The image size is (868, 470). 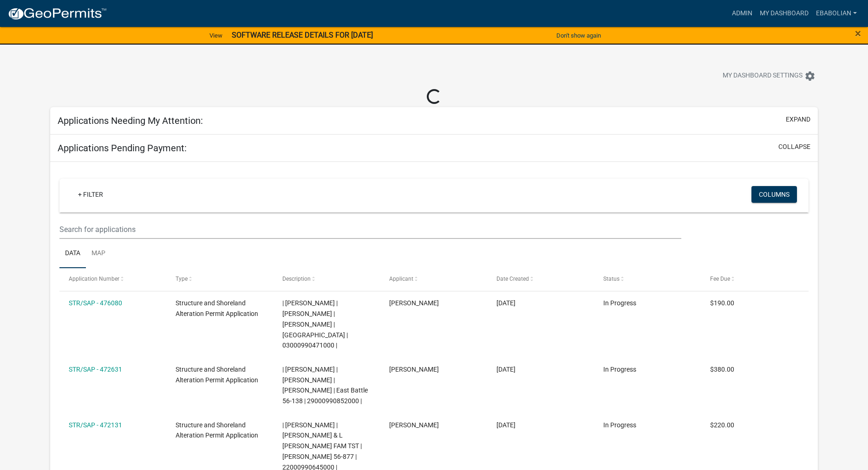 What do you see at coordinates (794, 146) in the screenshot?
I see `button: collapse` at bounding box center [794, 146].